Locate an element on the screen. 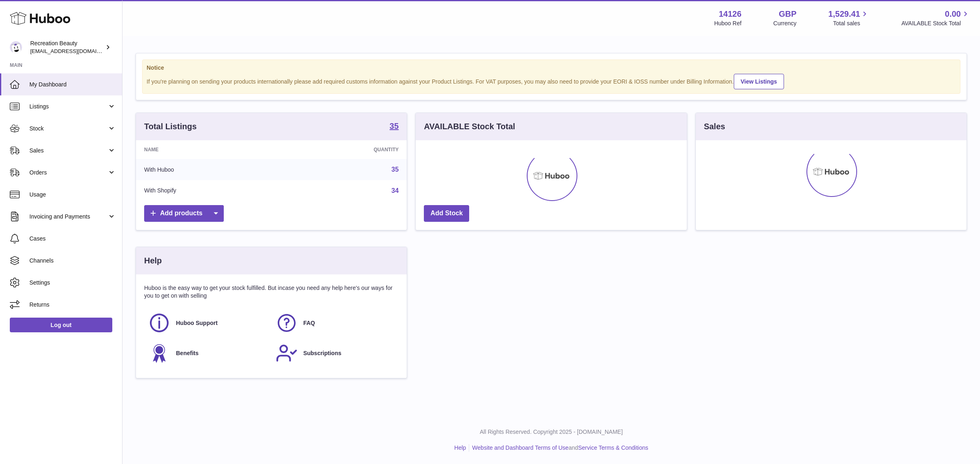  a: Website and Dashboard Terms of Use is located at coordinates (520, 448).